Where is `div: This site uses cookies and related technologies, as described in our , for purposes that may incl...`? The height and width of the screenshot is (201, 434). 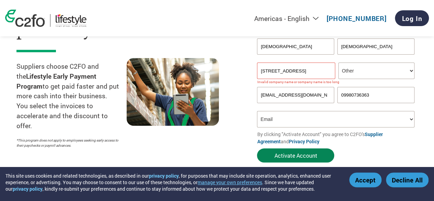
div: This site uses cookies and related technologies, as described in our , for purposes that may incl... is located at coordinates (172, 182).